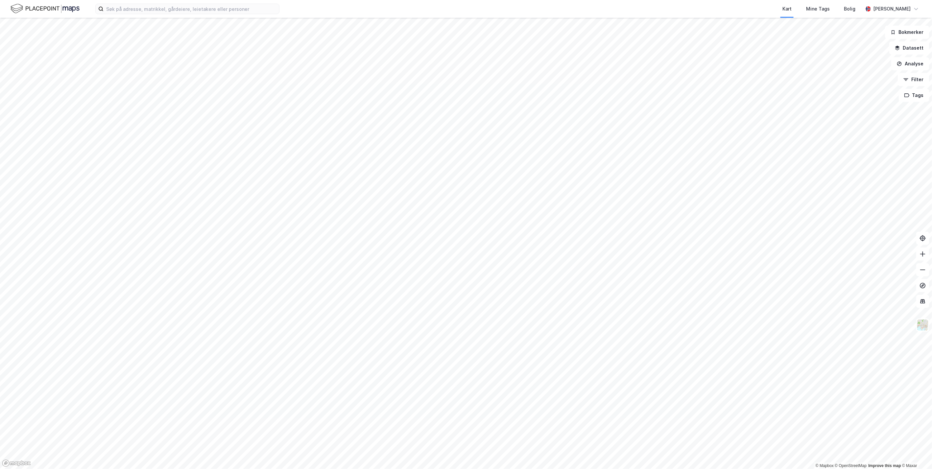  Describe the element at coordinates (849, 9) in the screenshot. I see `div: Bolig` at that location.